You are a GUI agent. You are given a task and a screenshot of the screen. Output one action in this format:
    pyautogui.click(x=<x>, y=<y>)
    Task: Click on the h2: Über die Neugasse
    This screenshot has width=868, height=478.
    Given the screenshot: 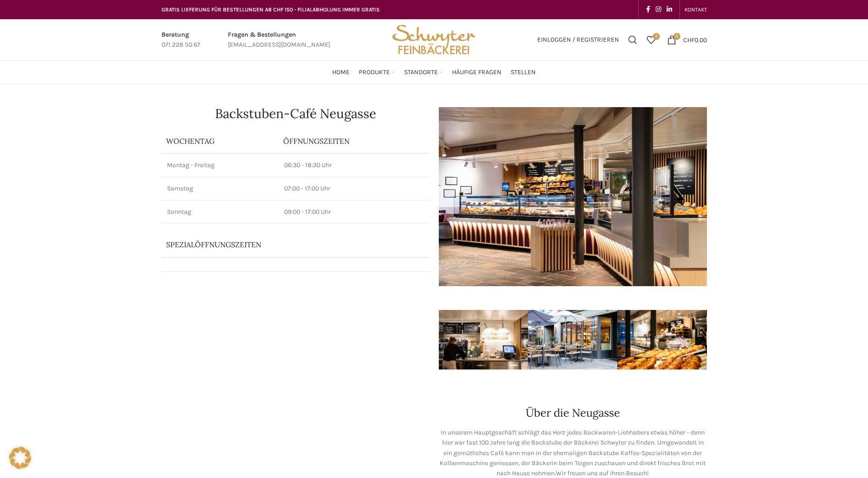 What is the action you would take?
    pyautogui.click(x=573, y=413)
    